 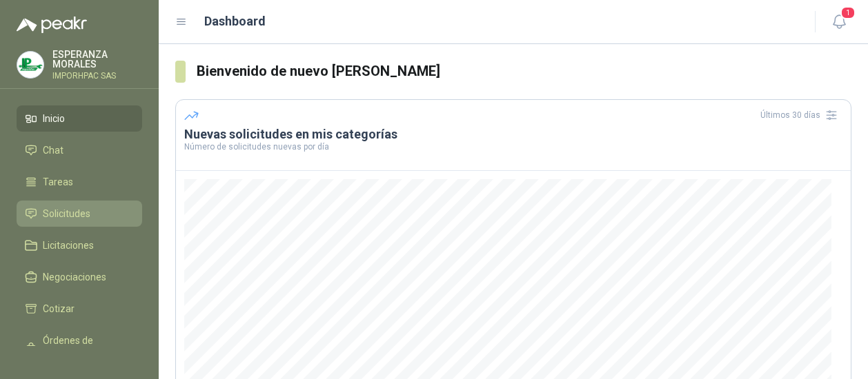 What do you see at coordinates (79, 182) in the screenshot?
I see `a: Tareas` at bounding box center [79, 182].